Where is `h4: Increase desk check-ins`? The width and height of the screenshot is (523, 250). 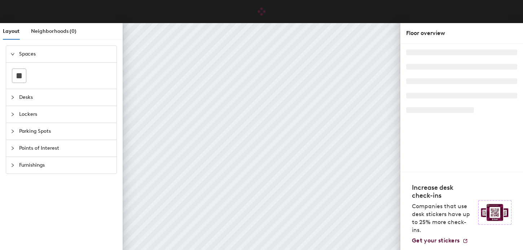
h4: Increase desk check-ins is located at coordinates (443, 192).